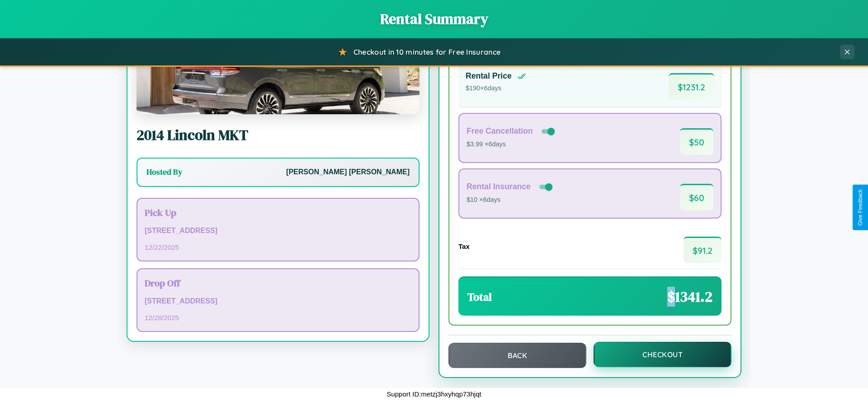  I want to click on h1: Rental Summary, so click(434, 19).